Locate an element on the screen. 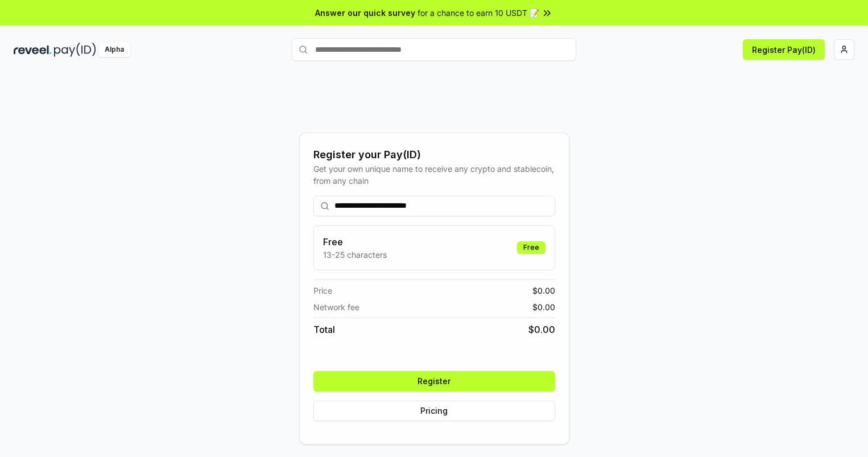  span: Price is located at coordinates (322, 290).